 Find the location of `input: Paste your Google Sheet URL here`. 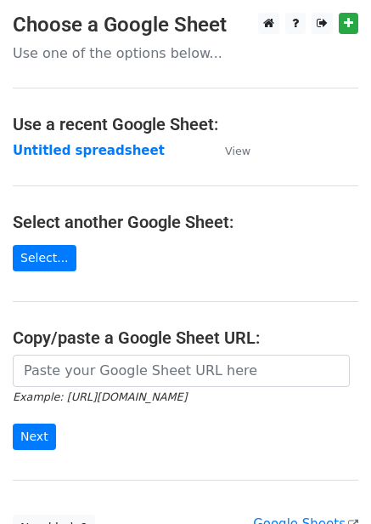

input: Paste your Google Sheet URL here is located at coordinates (181, 371).